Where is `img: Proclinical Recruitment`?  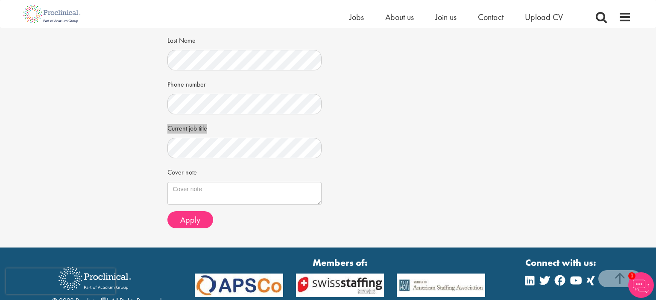 img: Proclinical Recruitment is located at coordinates (95, 279).